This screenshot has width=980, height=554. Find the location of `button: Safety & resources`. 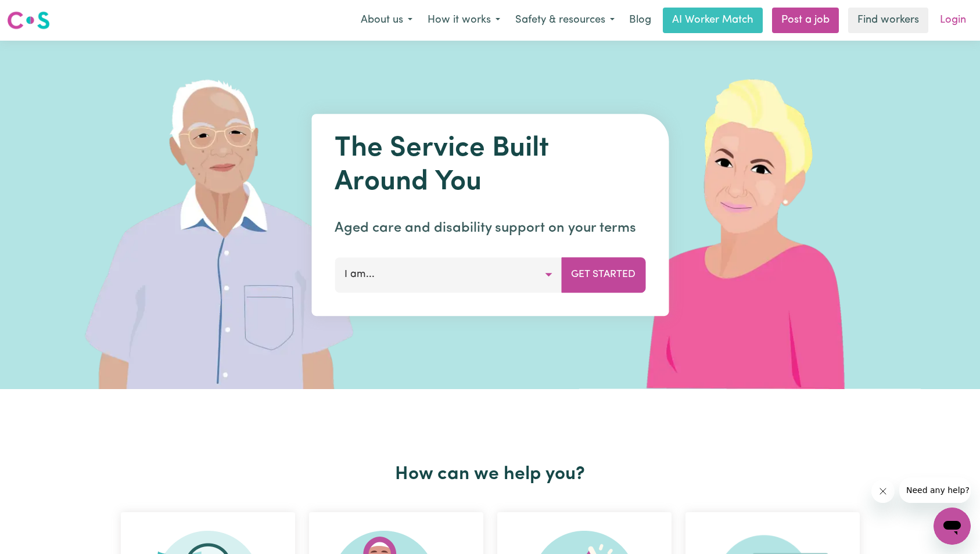

button: Safety & resources is located at coordinates (565, 21).